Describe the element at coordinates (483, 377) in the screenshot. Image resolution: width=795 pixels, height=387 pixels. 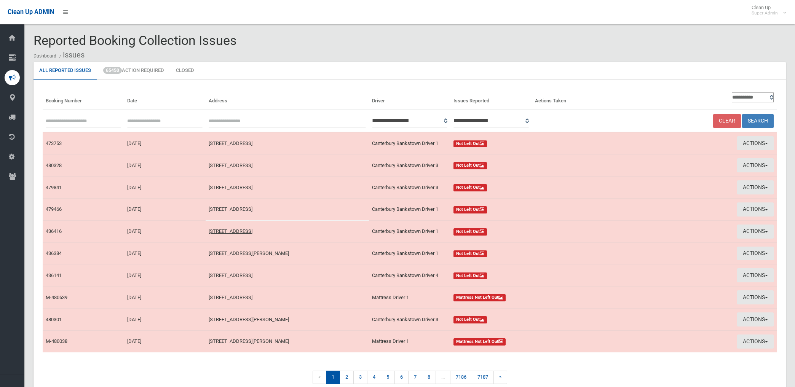
I see `a: 7187` at that location.